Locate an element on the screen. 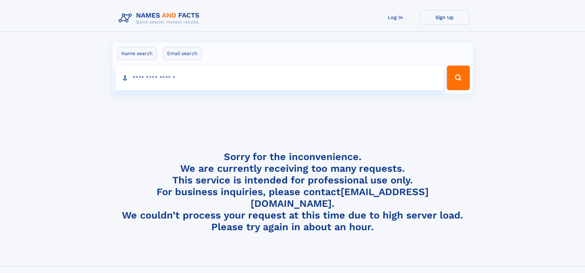 Image resolution: width=585 pixels, height=273 pixels. label: Name search is located at coordinates (137, 53).